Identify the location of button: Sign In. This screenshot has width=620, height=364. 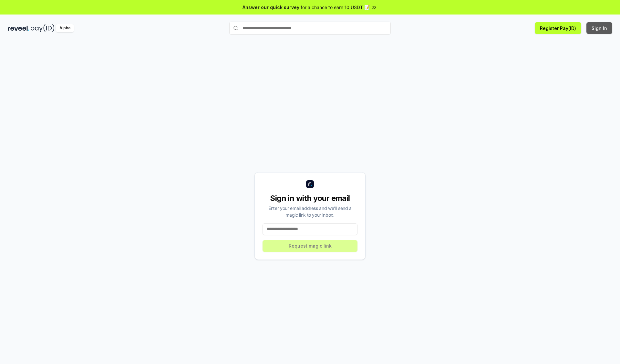
(599, 28).